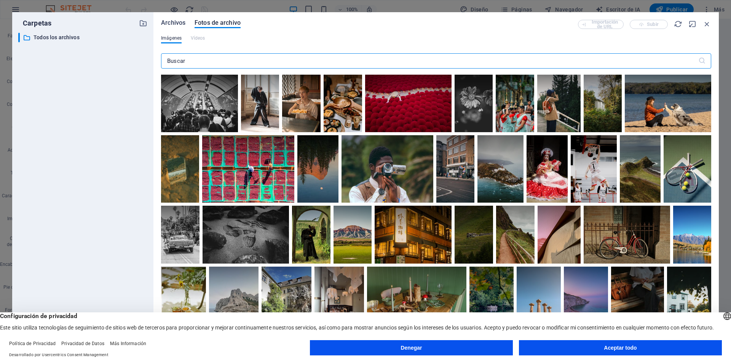 This screenshot has height=363, width=731. I want to click on span: This file type is not supported by this element, so click(198, 38).